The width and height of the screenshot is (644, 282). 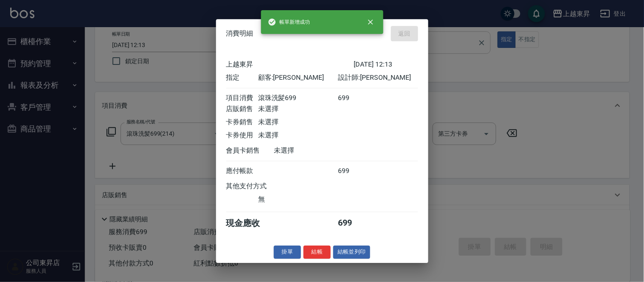 What do you see at coordinates (250, 150) in the screenshot?
I see `div: 會員卡銷售` at bounding box center [250, 150].